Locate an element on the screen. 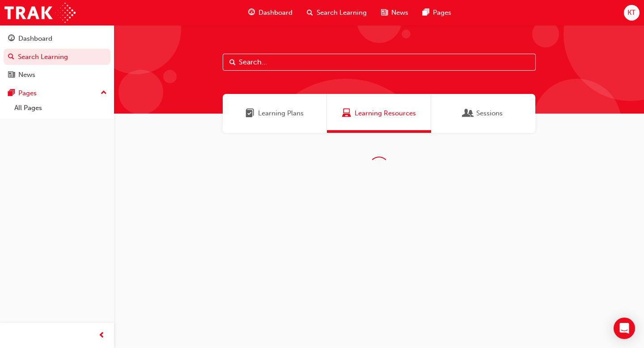 Image resolution: width=644 pixels, height=348 pixels. a: guage-iconDashboard is located at coordinates (270, 13).